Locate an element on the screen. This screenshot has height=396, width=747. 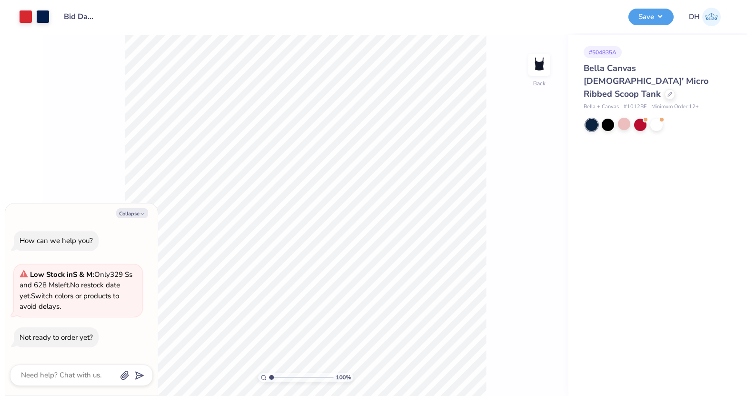
span: # 1012BE is located at coordinates (635, 107).